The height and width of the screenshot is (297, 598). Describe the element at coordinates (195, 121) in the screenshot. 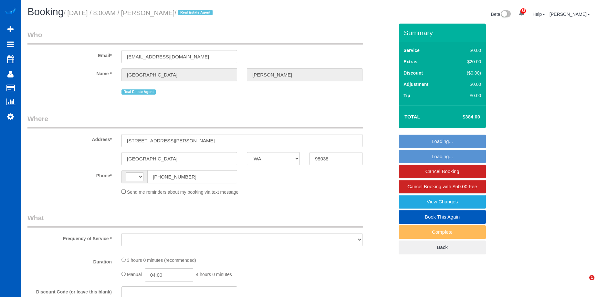

I see `legend: Where` at that location.